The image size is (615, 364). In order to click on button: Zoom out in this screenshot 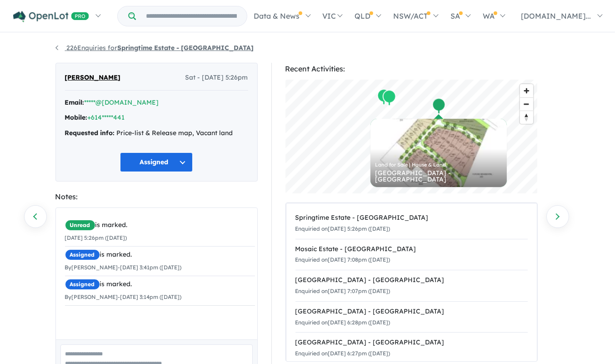, I will do `click(526, 104)`.